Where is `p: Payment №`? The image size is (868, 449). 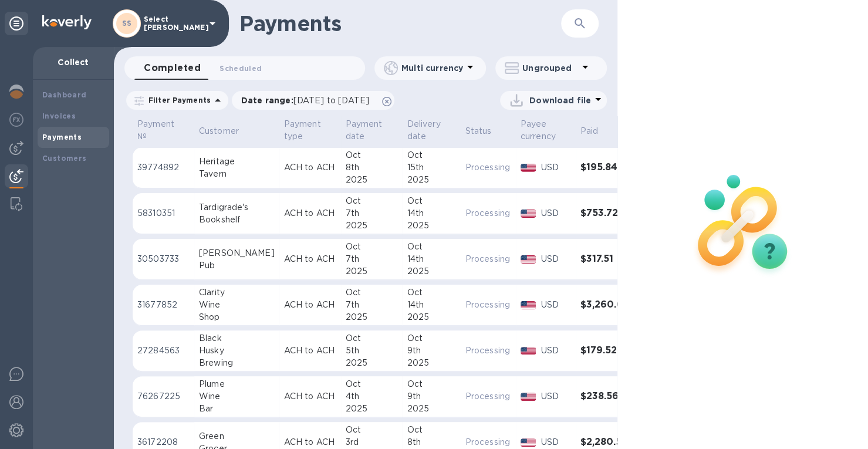
p: Payment № is located at coordinates (156, 130).